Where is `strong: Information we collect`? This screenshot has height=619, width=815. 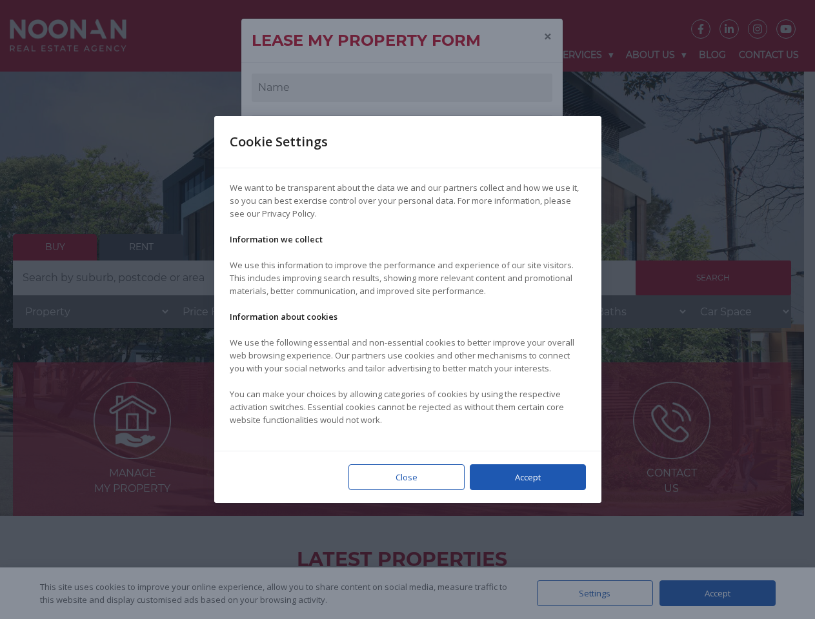 strong: Information we collect is located at coordinates (276, 239).